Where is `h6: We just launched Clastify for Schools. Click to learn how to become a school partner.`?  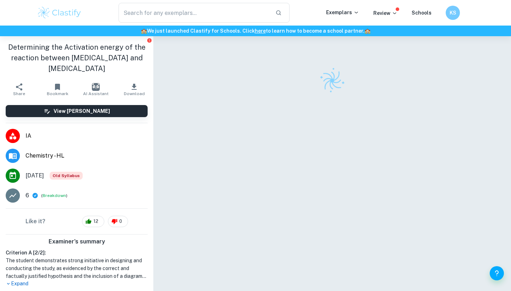 h6: We just launched Clastify for Schools. Click to learn how to become a school partner. is located at coordinates (256, 31).